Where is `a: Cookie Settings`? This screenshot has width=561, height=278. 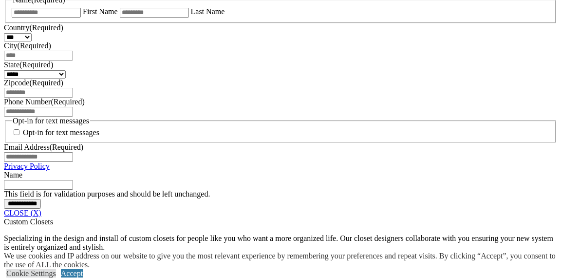 a: Cookie Settings is located at coordinates (31, 273).